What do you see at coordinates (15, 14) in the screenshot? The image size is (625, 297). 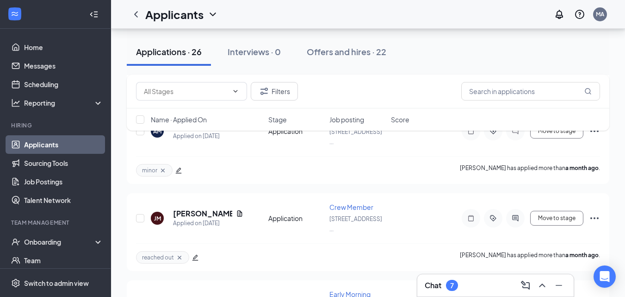 I see `svg: WorkstreamLogo` at bounding box center [15, 14].